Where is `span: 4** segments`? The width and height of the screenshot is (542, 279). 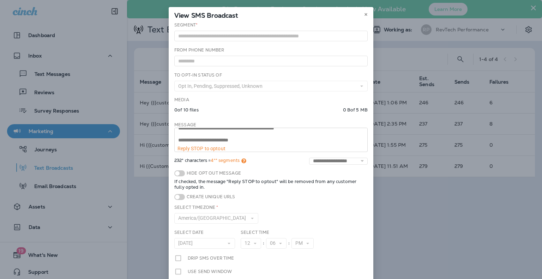 span: 4** segments is located at coordinates (225, 160).